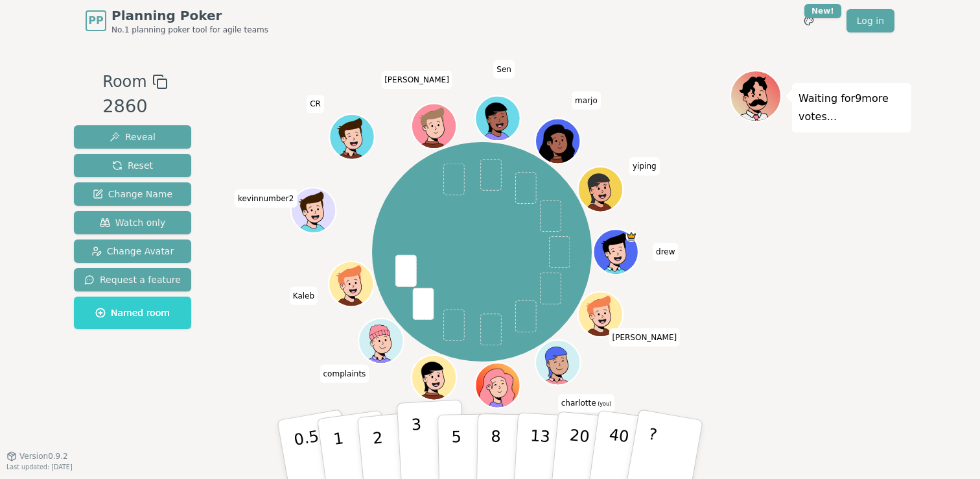 This screenshot has height=479, width=980. What do you see at coordinates (132, 313) in the screenshot?
I see `button: Named room` at bounding box center [132, 313].